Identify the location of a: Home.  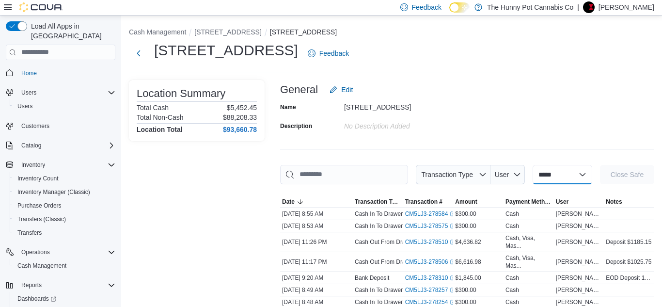
(29, 73).